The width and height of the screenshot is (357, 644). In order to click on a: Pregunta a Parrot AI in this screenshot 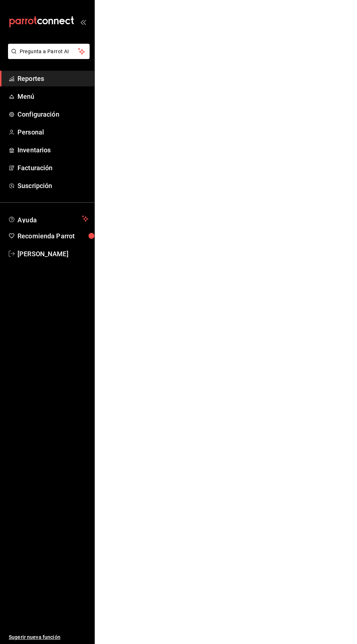, I will do `click(47, 56)`.